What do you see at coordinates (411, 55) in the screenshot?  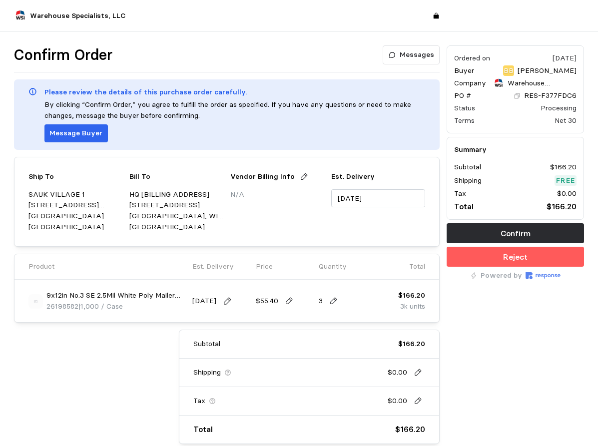 I see `button: Messages` at bounding box center [411, 55].